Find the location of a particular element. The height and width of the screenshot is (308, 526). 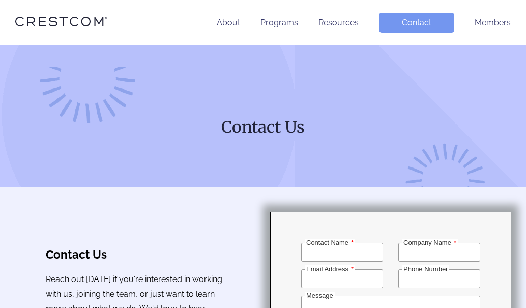

a: Contact is located at coordinates (416, 22).